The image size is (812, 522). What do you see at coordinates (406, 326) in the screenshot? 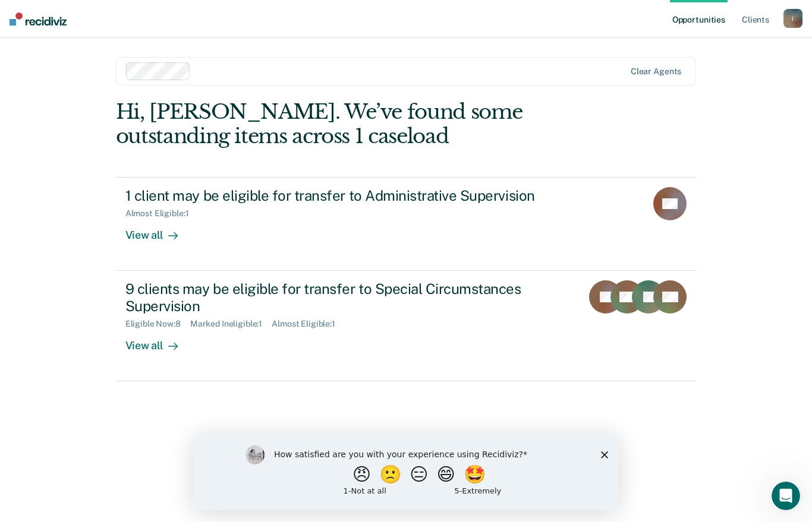
I see `a: 9 clients may be eligible for transfer to Special Circumstances SupervisionEligible Now:8Marked I...` at bounding box center [406, 326].